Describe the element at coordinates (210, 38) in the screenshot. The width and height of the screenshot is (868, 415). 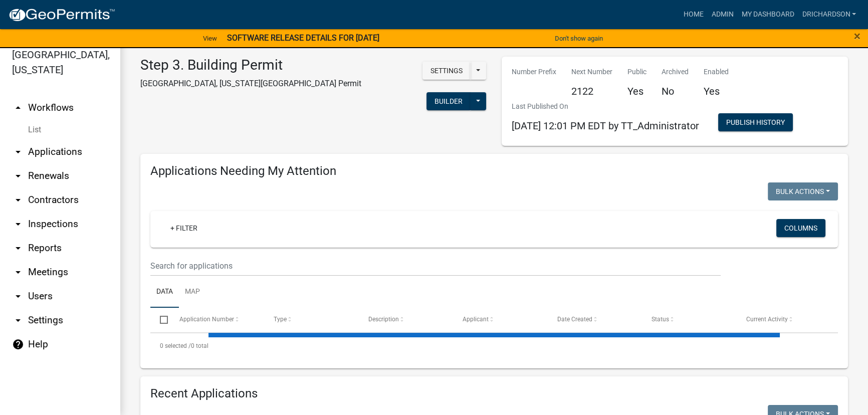
I see `a: View` at that location.